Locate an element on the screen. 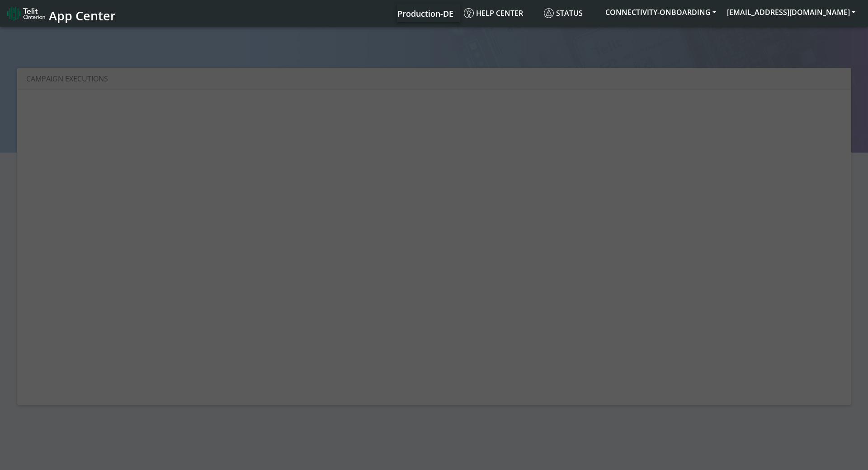 The width and height of the screenshot is (868, 470). img: knowledge.svg is located at coordinates (469, 13).